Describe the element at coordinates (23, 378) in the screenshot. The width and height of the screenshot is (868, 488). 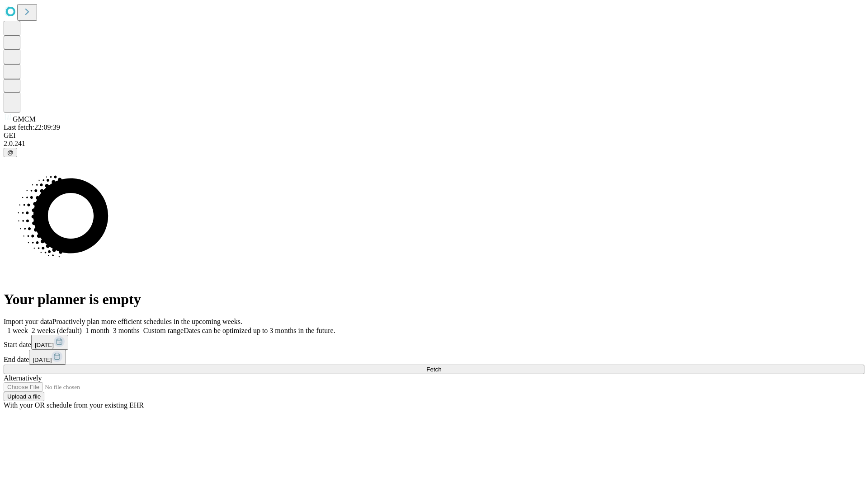
I see `span: Alternatively` at that location.